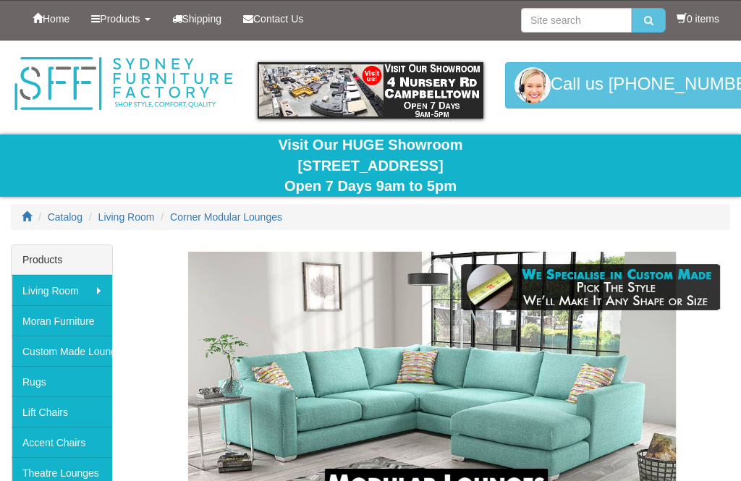  Describe the element at coordinates (370, 90) in the screenshot. I see `img: showroom.gif` at that location.